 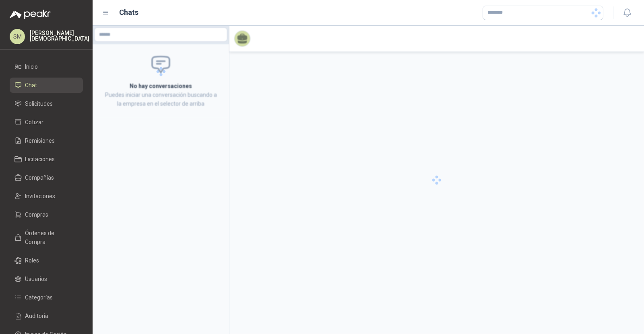 I want to click on a: Licitaciones, so click(x=46, y=159).